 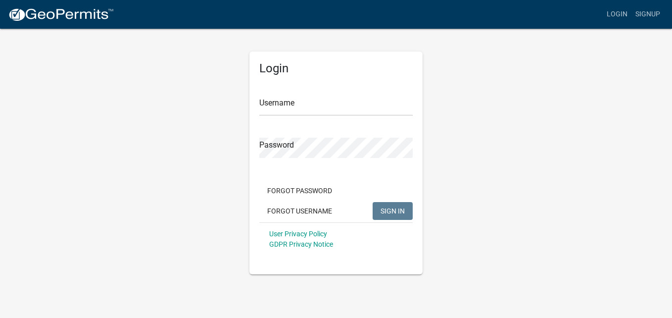 I want to click on h5: Login, so click(x=336, y=68).